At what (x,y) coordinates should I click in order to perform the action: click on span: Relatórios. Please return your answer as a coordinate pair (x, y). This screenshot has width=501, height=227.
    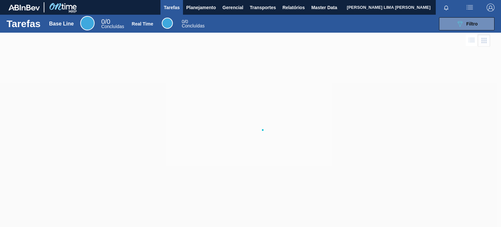
    Looking at the image, I should click on (294, 8).